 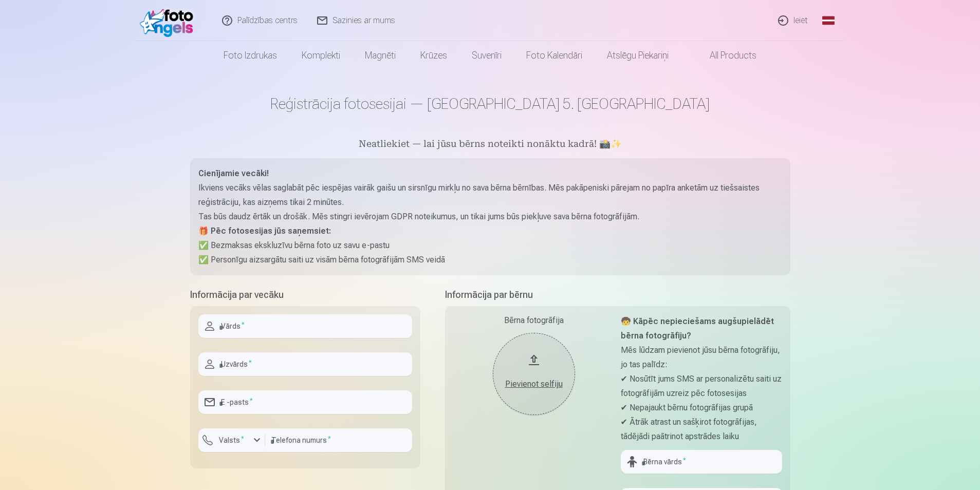 I want to click on a: Komplekti, so click(x=320, y=56).